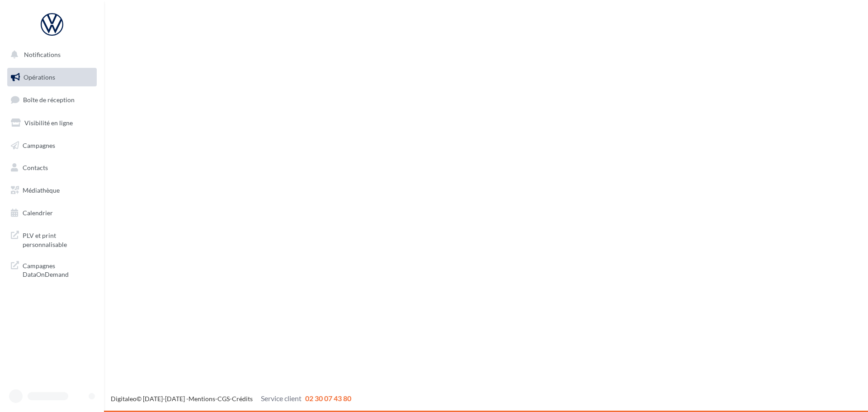 This screenshot has width=868, height=412. I want to click on span: Visibilité en ligne, so click(48, 123).